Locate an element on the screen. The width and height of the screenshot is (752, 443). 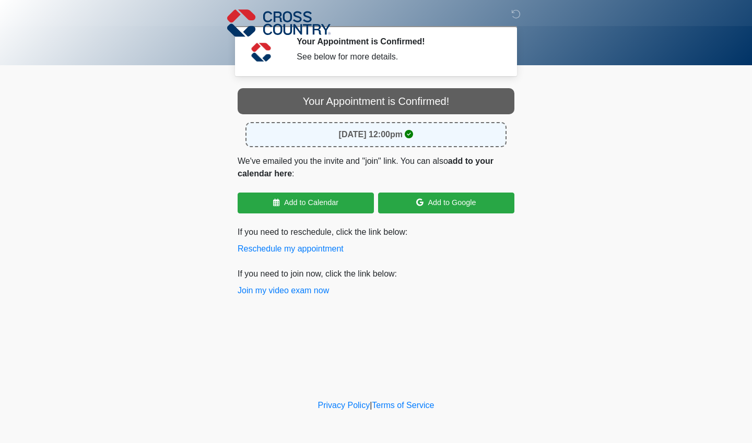
a: Terms of Service is located at coordinates (402, 405).